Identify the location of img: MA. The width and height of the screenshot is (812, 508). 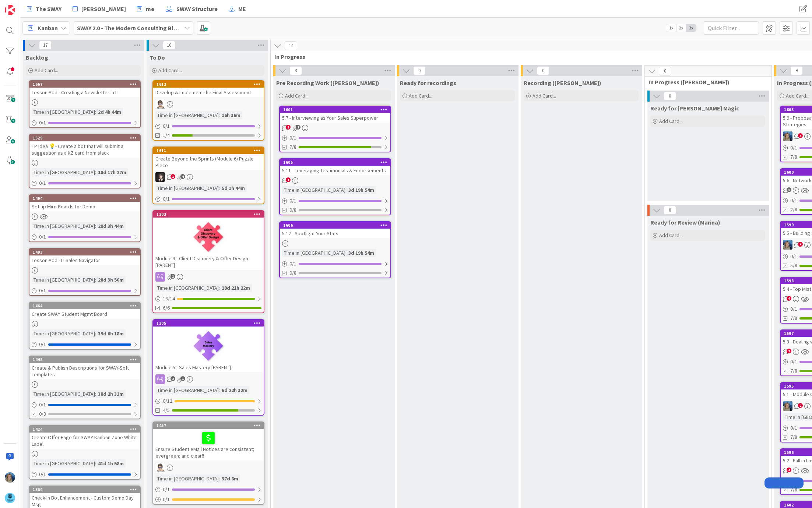
(788, 406).